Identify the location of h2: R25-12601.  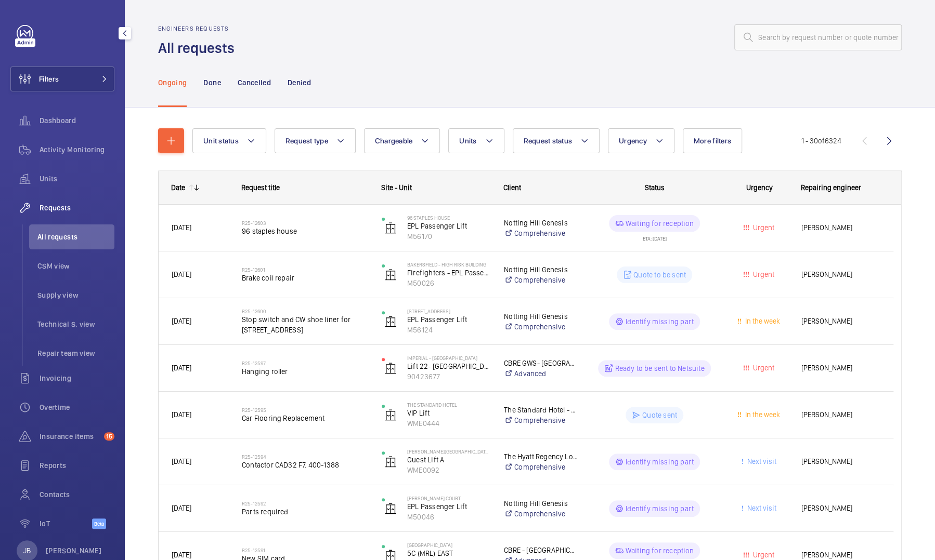
(304, 270).